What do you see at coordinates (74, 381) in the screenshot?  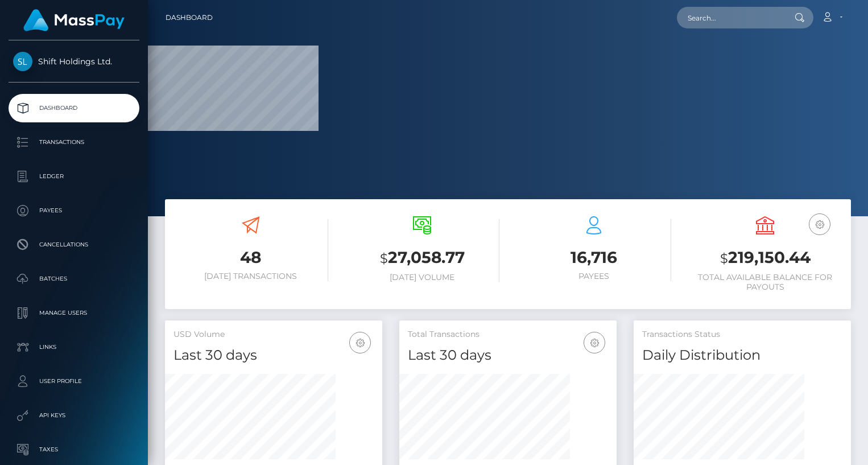 I see `p: User Profile` at bounding box center [74, 381].